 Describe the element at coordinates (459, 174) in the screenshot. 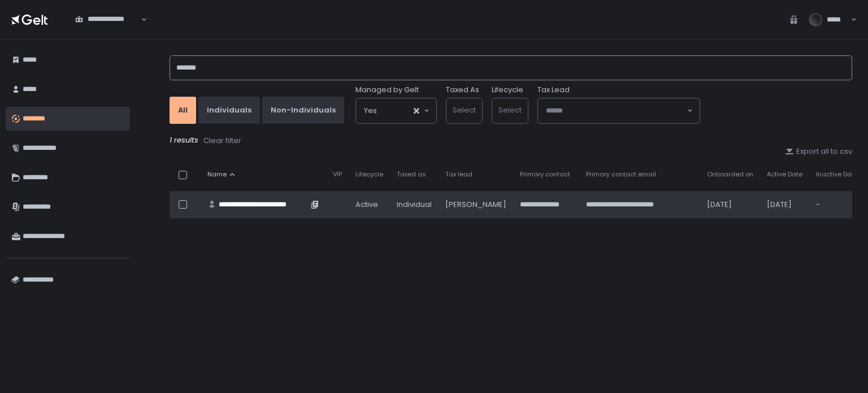

I see `span: Tax lead` at that location.